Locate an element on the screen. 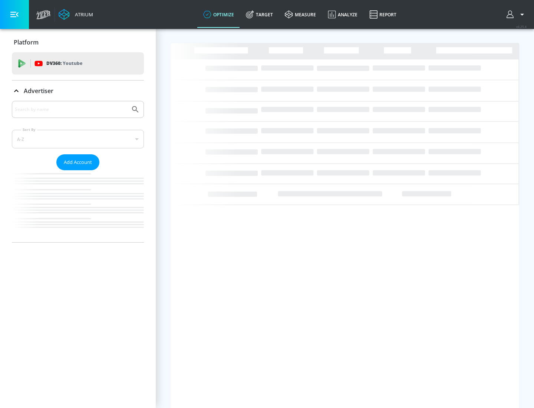  p: Platform is located at coordinates (26, 42).